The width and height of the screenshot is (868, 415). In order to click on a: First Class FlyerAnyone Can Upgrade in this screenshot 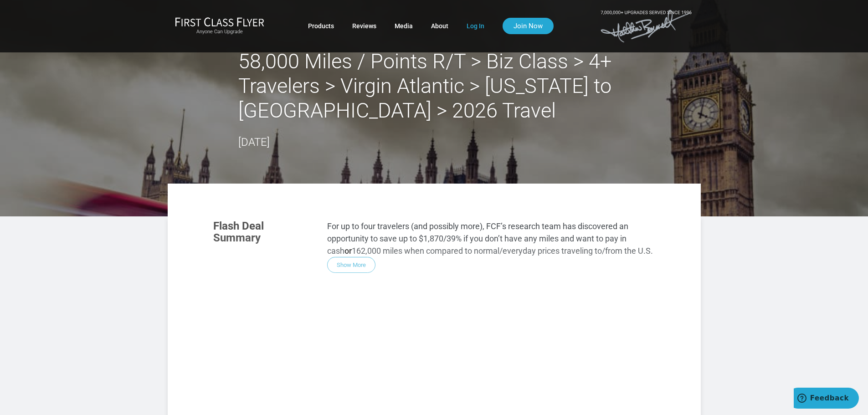, I will do `click(220, 26)`.